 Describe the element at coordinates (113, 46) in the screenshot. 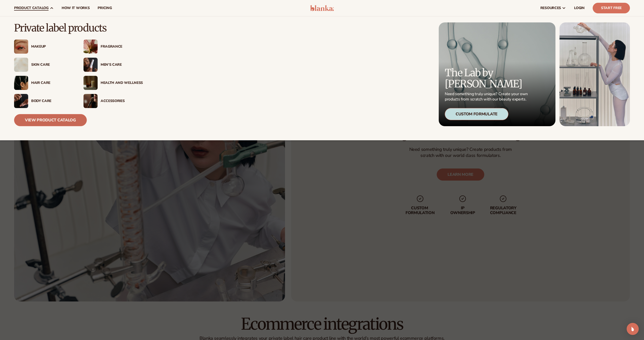

I see `a: Pink blooming flower. Fragrance` at that location.